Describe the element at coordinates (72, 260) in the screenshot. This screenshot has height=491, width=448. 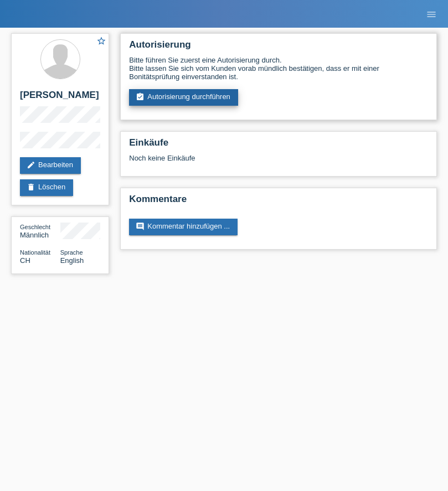
I see `span: English` at that location.